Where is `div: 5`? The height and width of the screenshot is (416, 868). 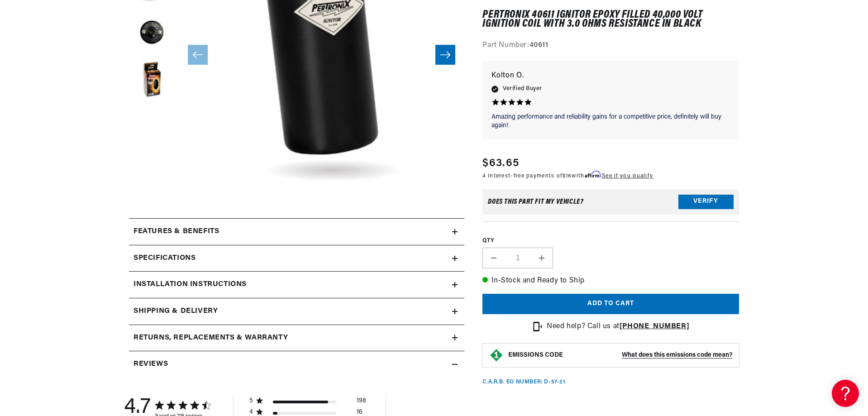 div: 5 is located at coordinates (251, 401).